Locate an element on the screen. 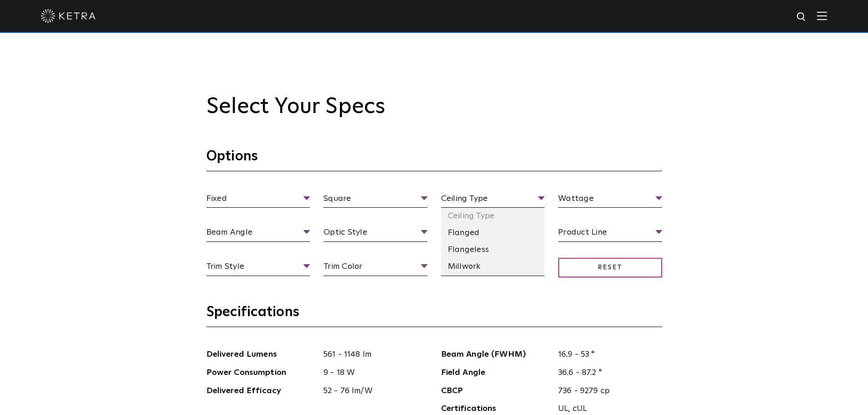 This screenshot has width=868, height=415. span: Fixed is located at coordinates (258, 200).